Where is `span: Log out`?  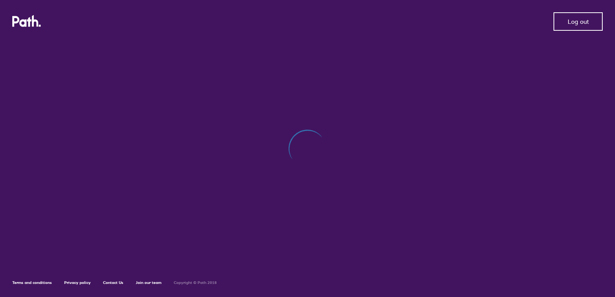
span: Log out is located at coordinates (578, 22).